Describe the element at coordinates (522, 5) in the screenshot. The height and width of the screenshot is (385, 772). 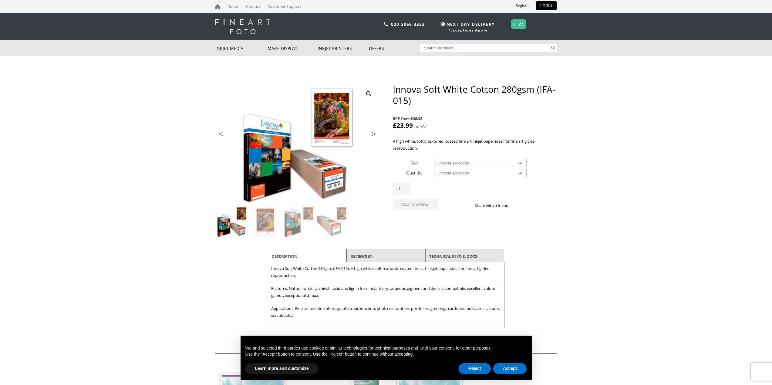
I see `a: Register` at that location.